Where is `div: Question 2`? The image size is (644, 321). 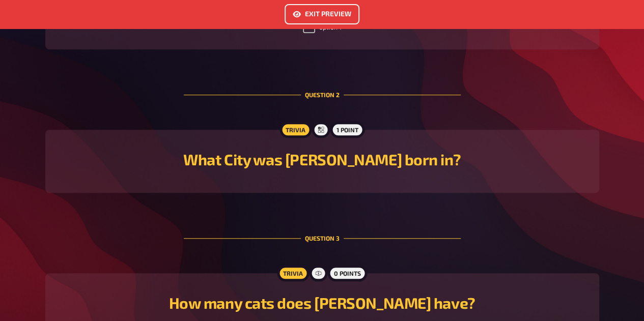
div: Question 2 is located at coordinates (322, 94).